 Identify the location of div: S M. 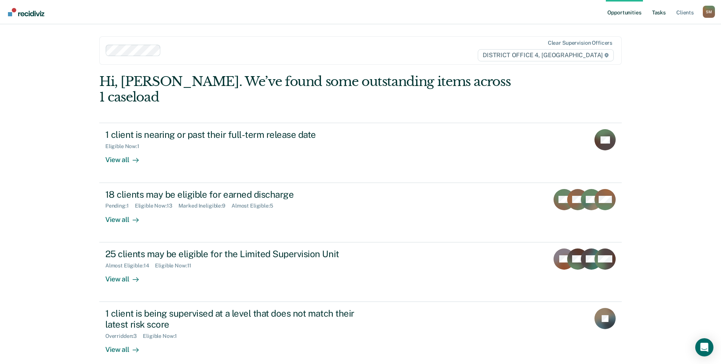
(708, 12).